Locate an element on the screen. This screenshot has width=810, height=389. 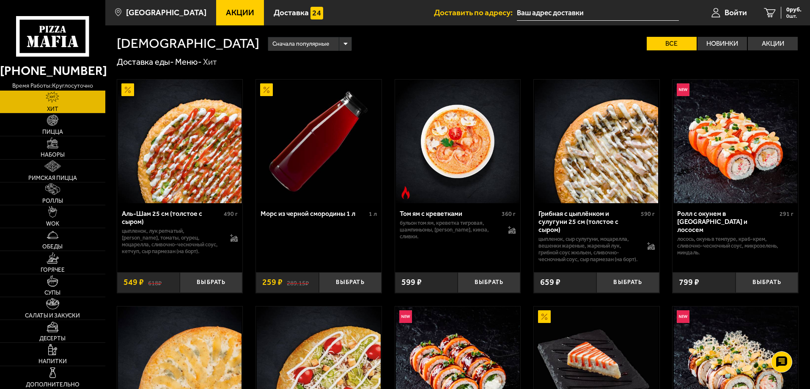
input: Ваш адрес доставки is located at coordinates (598, 13).